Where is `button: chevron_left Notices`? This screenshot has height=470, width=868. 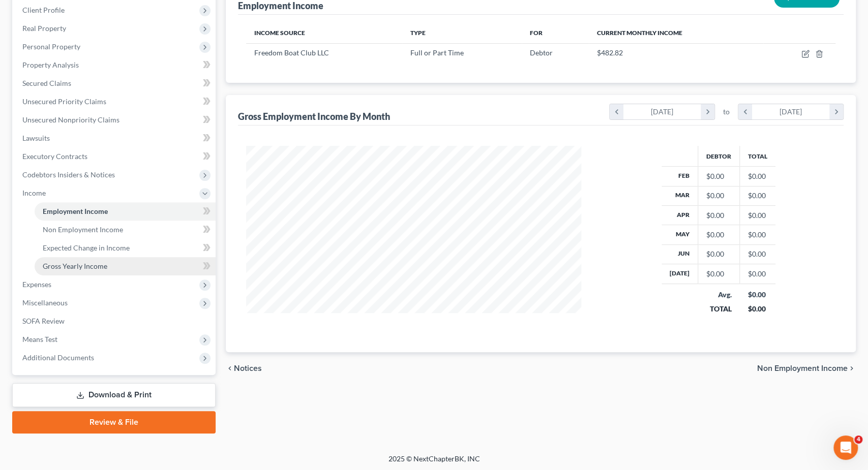
button: chevron_left Notices is located at coordinates (243, 369).